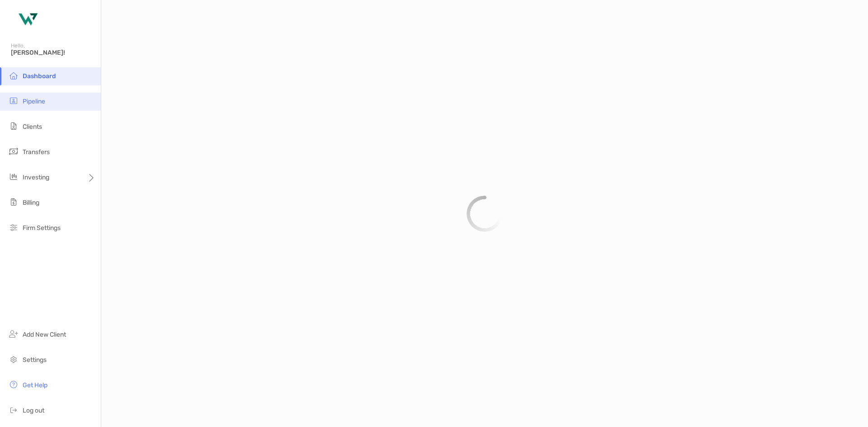  What do you see at coordinates (41, 227) in the screenshot?
I see `span: Firm Settings` at bounding box center [41, 227].